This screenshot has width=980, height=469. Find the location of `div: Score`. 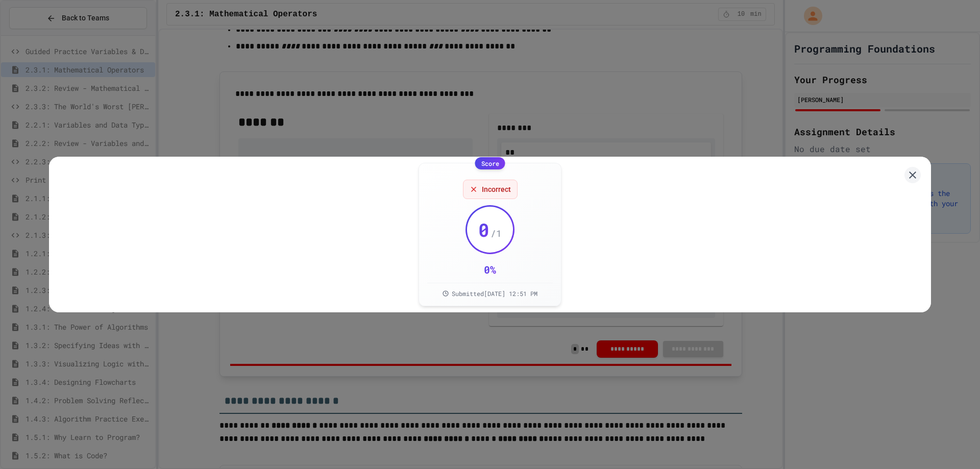

div: Score is located at coordinates (490, 164).